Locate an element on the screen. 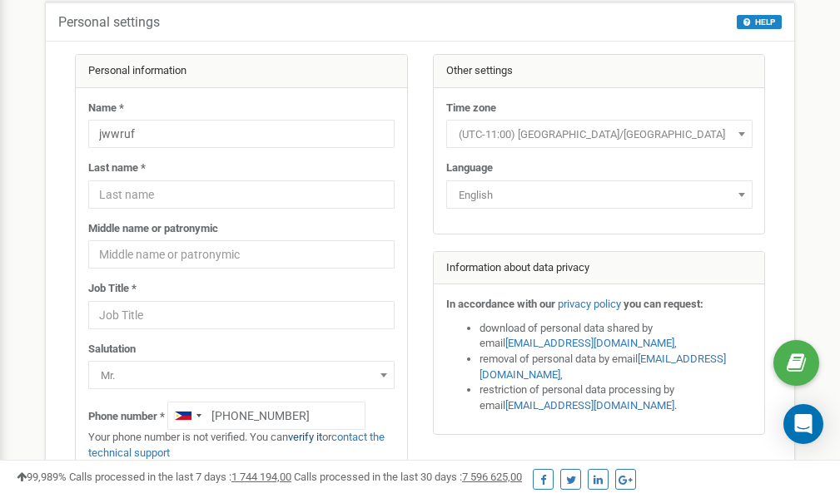 The image size is (840, 498). li: download of personal data shared by email , is located at coordinates (616, 336).